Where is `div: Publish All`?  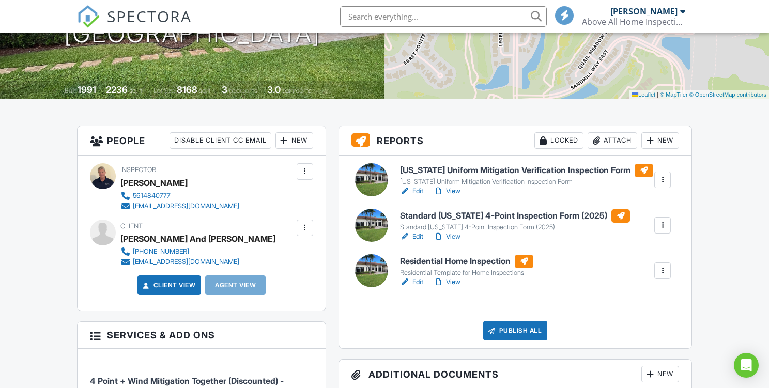
div: Publish All is located at coordinates (515, 331).